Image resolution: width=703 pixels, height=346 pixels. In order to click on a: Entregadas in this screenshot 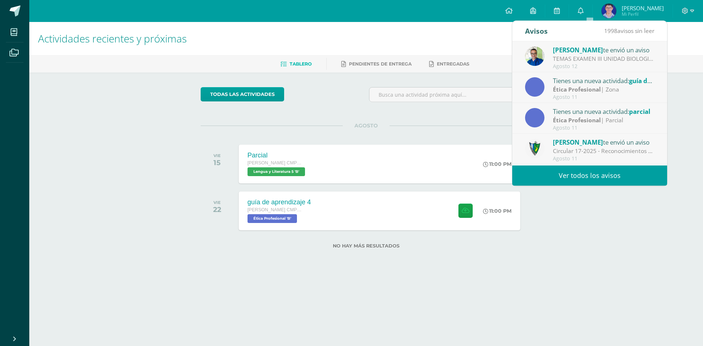, I will do `click(449, 64)`.